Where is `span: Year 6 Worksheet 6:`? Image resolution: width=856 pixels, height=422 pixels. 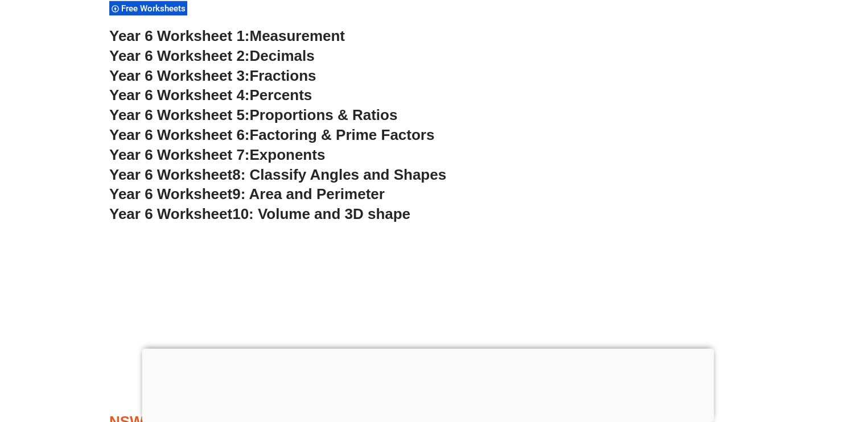 span: Year 6 Worksheet 6: is located at coordinates (179, 135).